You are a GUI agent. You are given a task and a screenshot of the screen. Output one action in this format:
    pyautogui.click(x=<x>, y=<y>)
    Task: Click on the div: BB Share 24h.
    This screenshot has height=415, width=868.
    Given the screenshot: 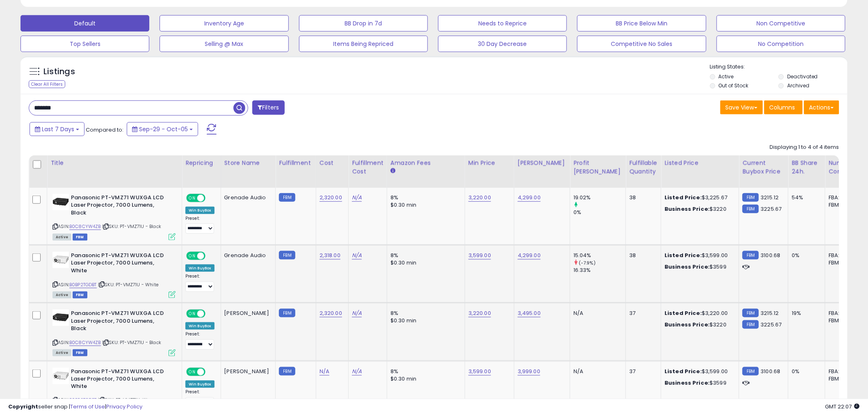 What is the action you would take?
    pyautogui.click(x=806, y=168)
    